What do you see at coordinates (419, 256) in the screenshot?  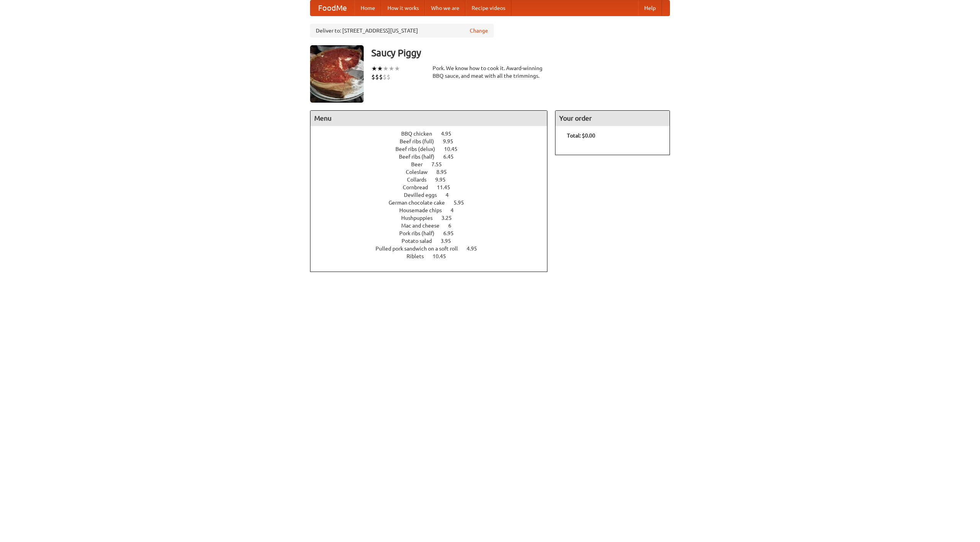 I see `span: Riblets` at bounding box center [419, 256].